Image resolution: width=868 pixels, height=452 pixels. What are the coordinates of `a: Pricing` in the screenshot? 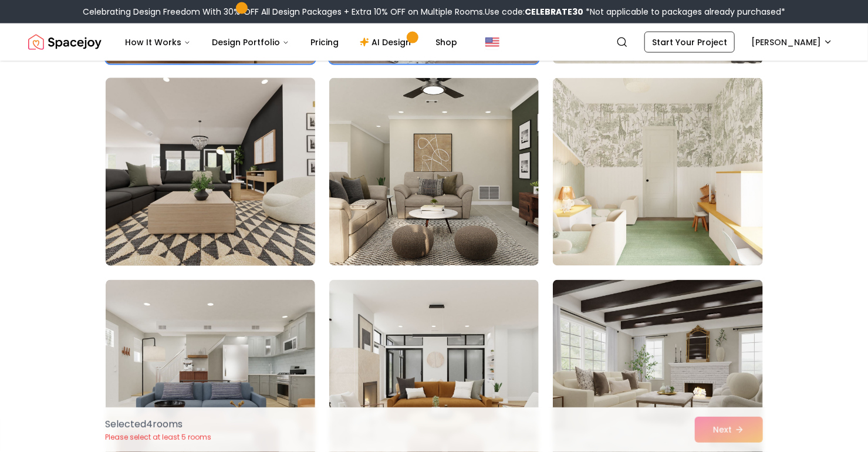 It's located at (325, 43).